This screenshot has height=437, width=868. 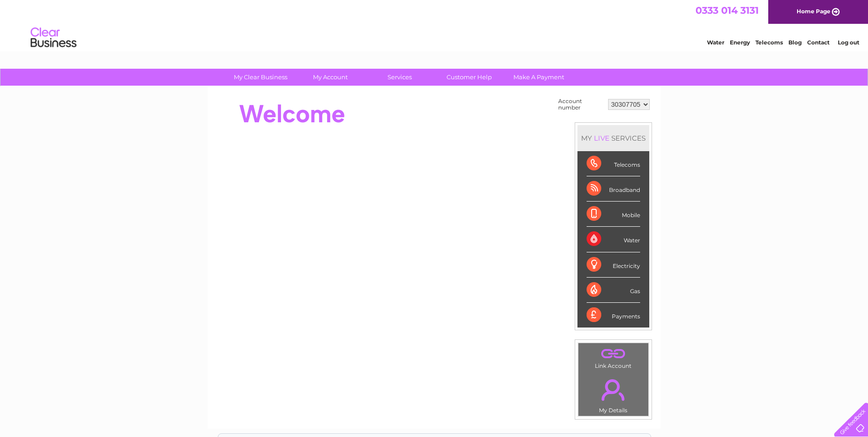 What do you see at coordinates (613, 164) in the screenshot?
I see `div: Telecoms` at bounding box center [613, 164].